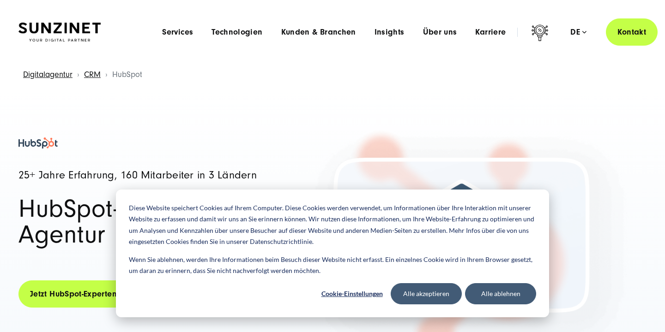 The width and height of the screenshot is (665, 332). What do you see at coordinates (177, 32) in the screenshot?
I see `a: Services` at bounding box center [177, 32].